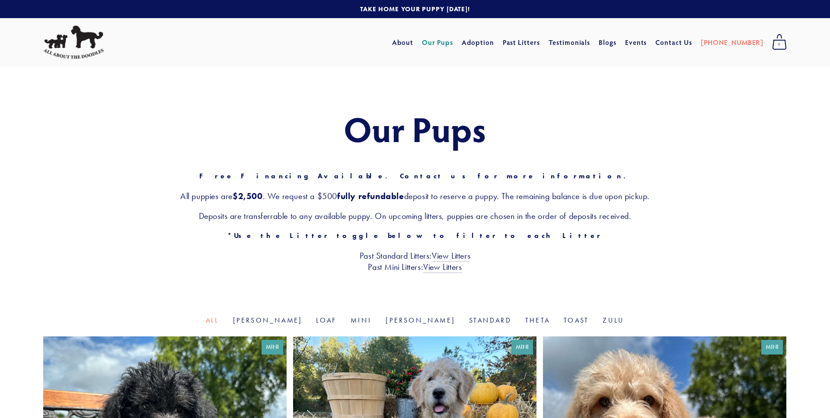 The image size is (830, 418). Describe the element at coordinates (361, 320) in the screenshot. I see `a: Mini` at that location.